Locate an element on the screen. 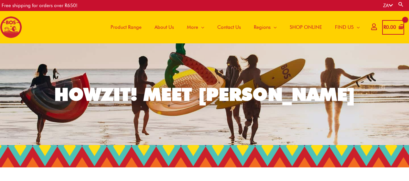 This screenshot has width=409, height=181. a: SHOP ONLINE is located at coordinates (306, 27).